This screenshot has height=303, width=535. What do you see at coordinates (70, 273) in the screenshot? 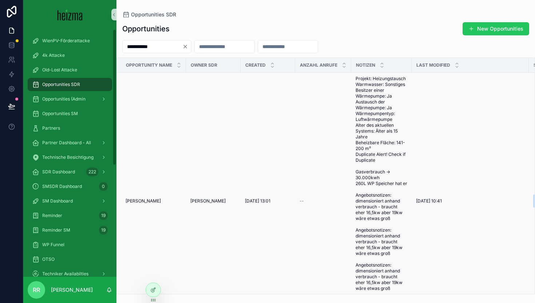
I see `a: Techniker Availabilties` at bounding box center [70, 273].